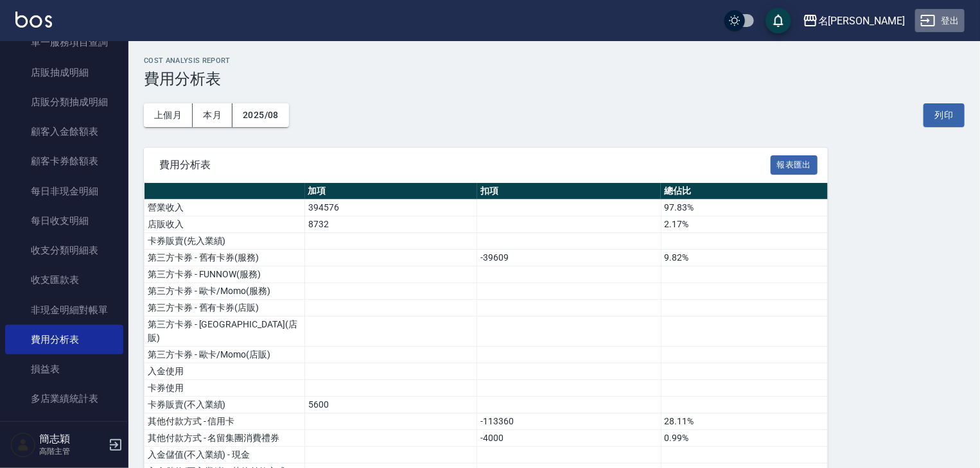 This screenshot has width=980, height=468. Describe the element at coordinates (743, 258) in the screenshot. I see `td: 9.82%` at that location.